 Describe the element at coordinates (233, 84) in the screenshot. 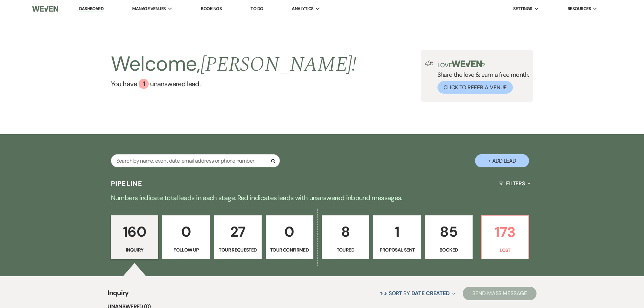

I see `a: You have 1 unanswered lead.` at that location.